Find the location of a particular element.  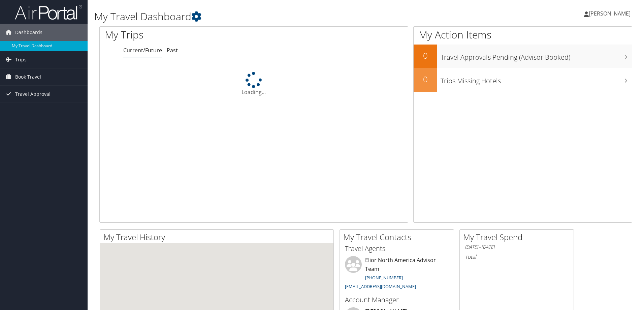

h3: Travel Agents is located at coordinates (397, 248).